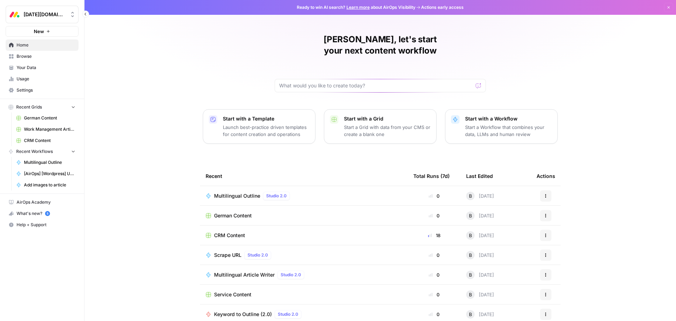  I want to click on p: Launch best-practice driven templates for content creation and operations, so click(266, 131).